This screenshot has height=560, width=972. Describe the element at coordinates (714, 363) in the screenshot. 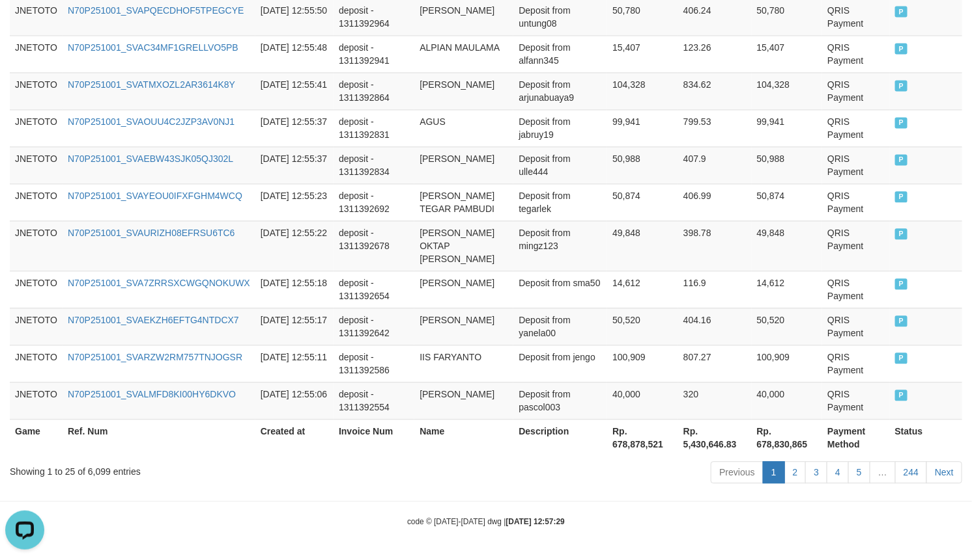

I see `td: 807.27` at that location.